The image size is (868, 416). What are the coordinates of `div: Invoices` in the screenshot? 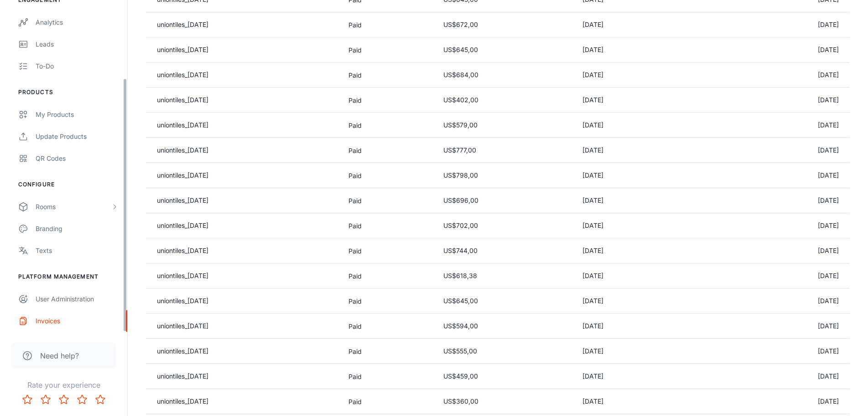 It's located at (77, 321).